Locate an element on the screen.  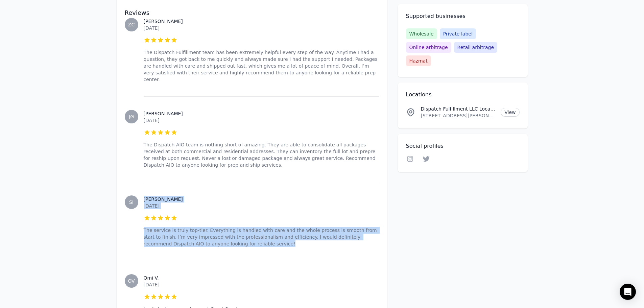
h2: Supported businesses is located at coordinates (463, 16).